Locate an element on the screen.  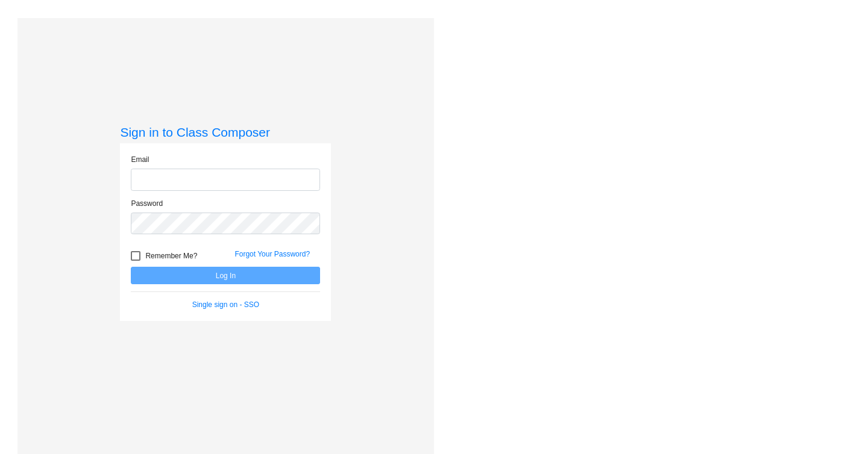
span: Remember Me? is located at coordinates (171, 256).